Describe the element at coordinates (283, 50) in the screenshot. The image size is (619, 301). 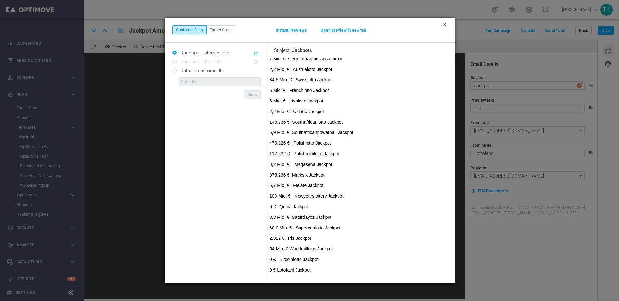
I see `span: Subject:` at that location.